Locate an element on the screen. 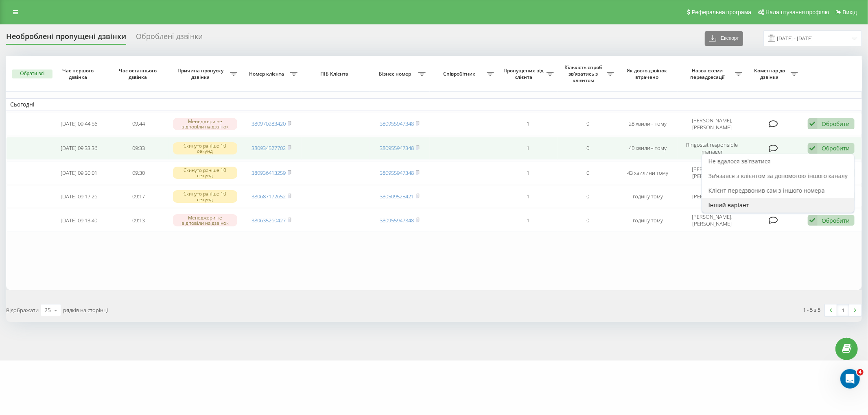 The width and height of the screenshot is (868, 415). td: 09:33 is located at coordinates (138, 148).